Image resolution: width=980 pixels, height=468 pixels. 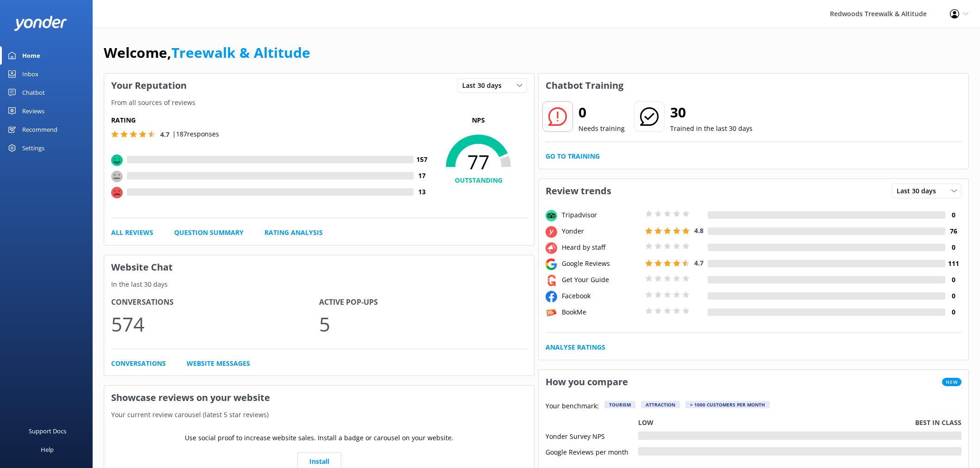 I want to click on p: From all sources of reviews, so click(x=319, y=103).